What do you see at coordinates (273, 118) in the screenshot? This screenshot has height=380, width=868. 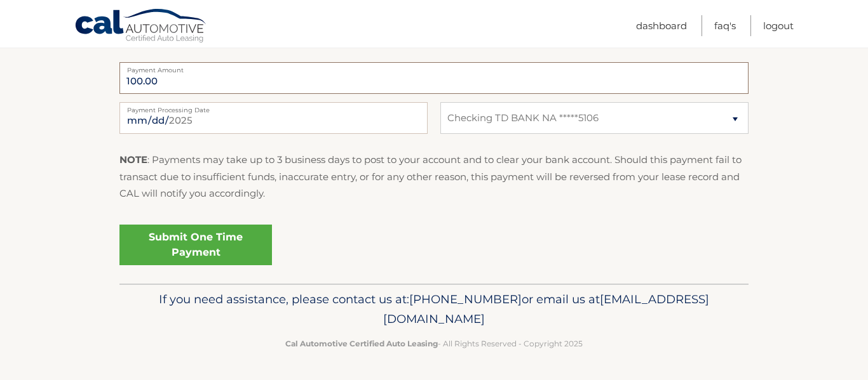 I see `input: Payment Date` at bounding box center [273, 118].